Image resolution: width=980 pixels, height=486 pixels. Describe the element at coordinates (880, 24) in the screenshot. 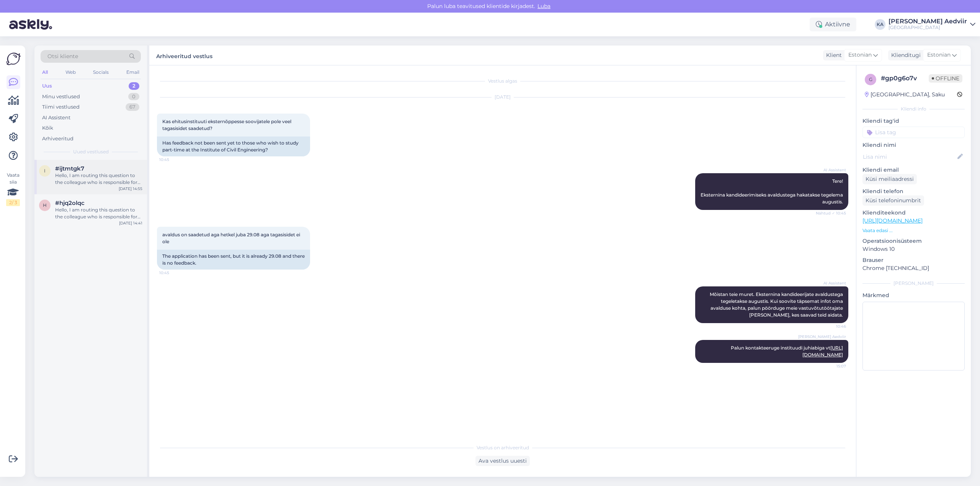

I see `div: KA` at that location.